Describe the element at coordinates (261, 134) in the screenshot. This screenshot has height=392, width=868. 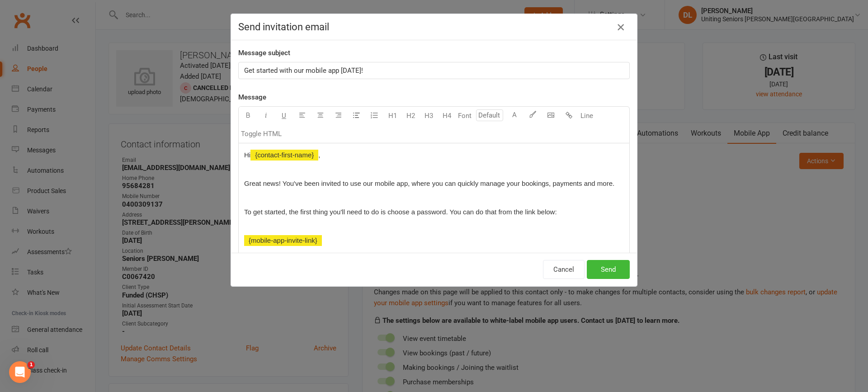
I see `button: Toggle HTML` at that location.